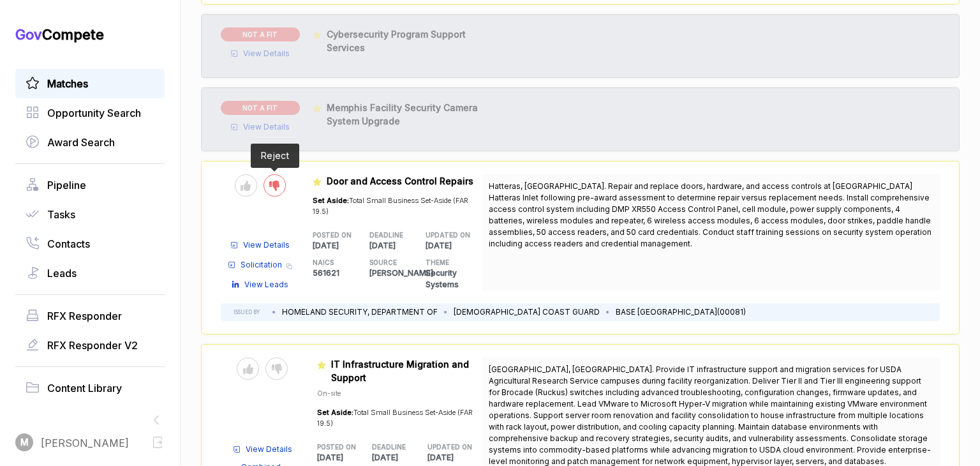 The width and height of the screenshot is (980, 466). I want to click on span: Tasks, so click(61, 215).